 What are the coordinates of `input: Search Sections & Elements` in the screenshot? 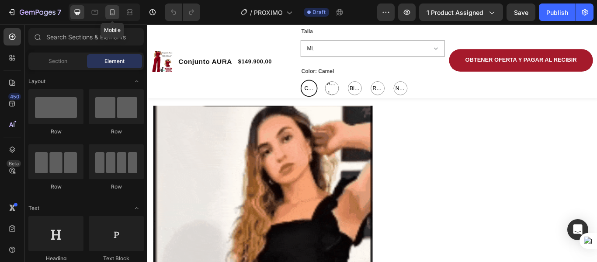 It's located at (86, 37).